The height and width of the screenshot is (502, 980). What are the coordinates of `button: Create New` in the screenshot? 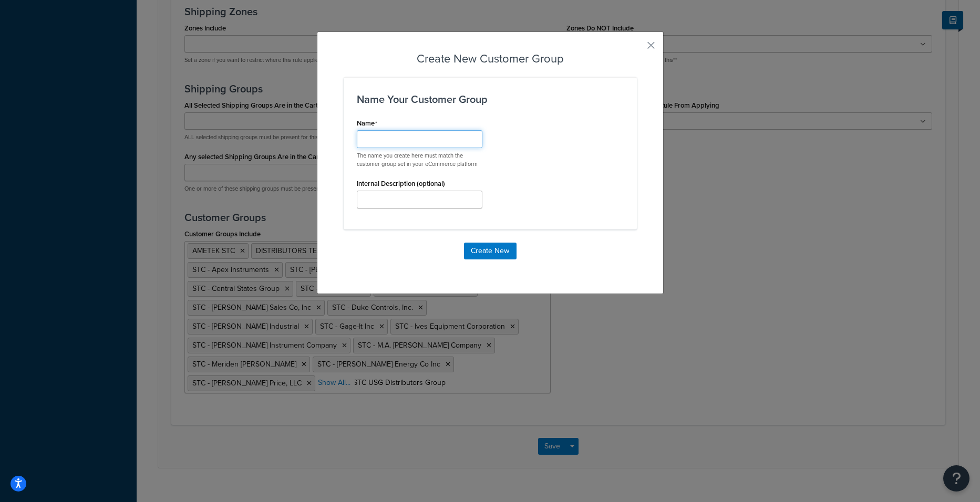 It's located at (490, 251).